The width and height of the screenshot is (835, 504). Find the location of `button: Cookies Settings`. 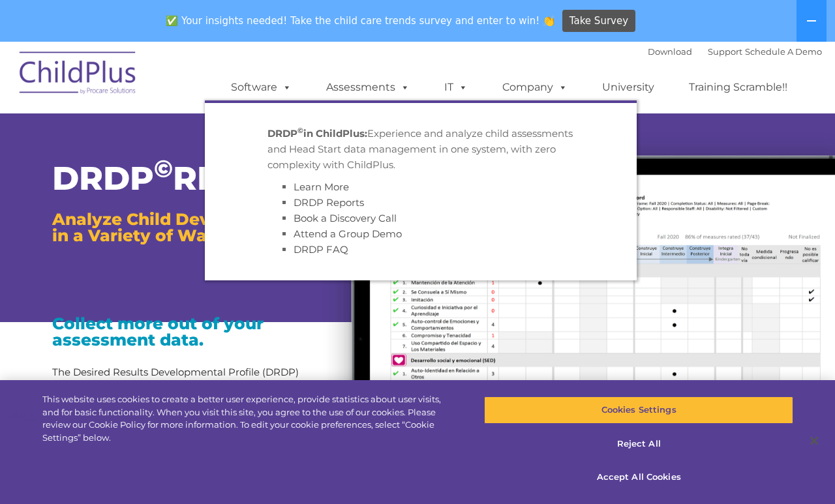

button: Cookies Settings is located at coordinates (639, 410).